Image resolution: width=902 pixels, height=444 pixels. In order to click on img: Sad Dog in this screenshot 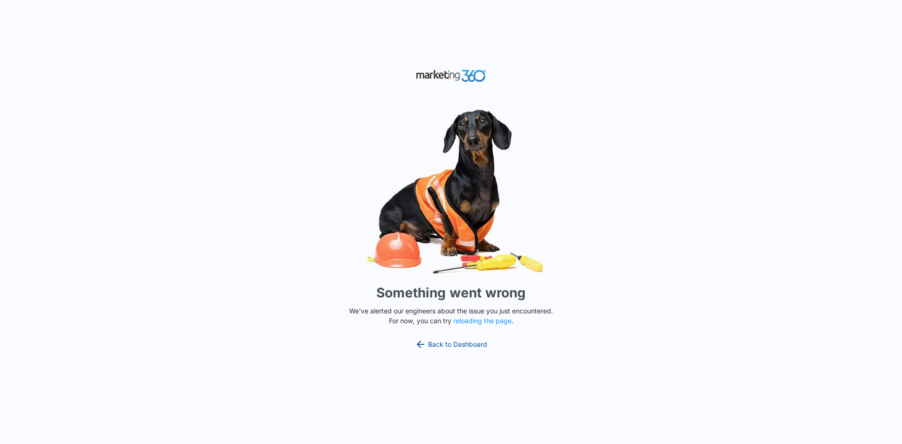, I will do `click(451, 191)`.